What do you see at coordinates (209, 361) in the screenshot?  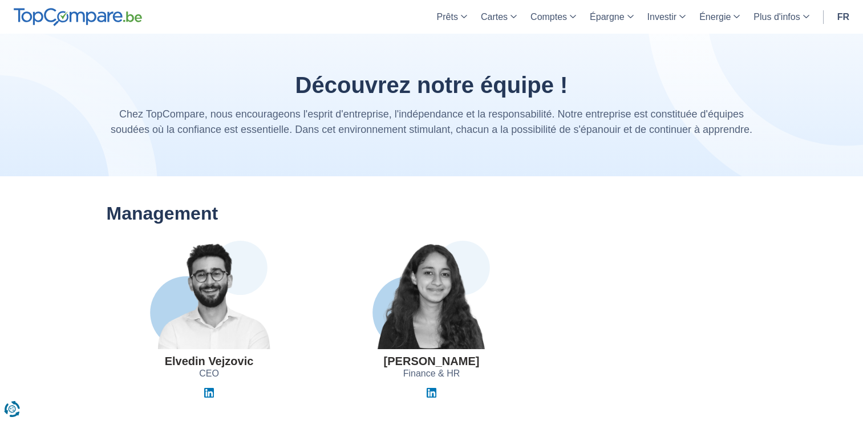 I see `h3: Elvedin Vejzovic` at bounding box center [209, 361].